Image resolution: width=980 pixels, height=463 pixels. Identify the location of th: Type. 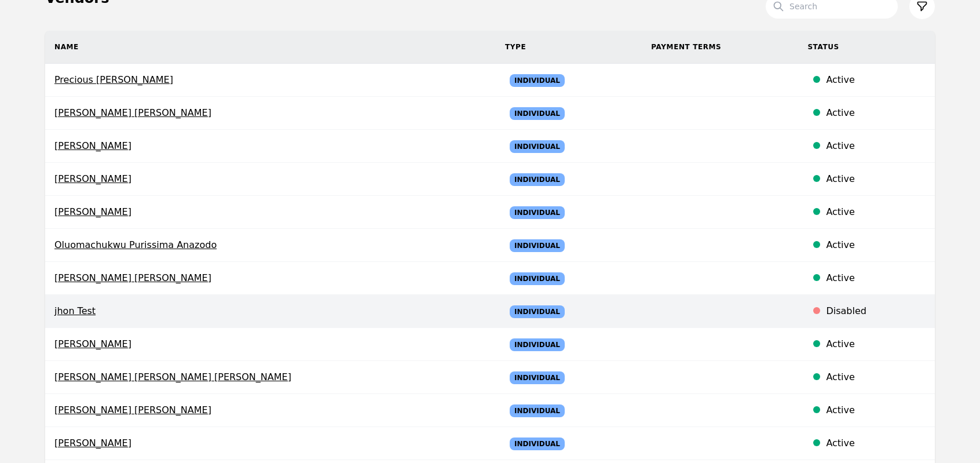
(569, 47).